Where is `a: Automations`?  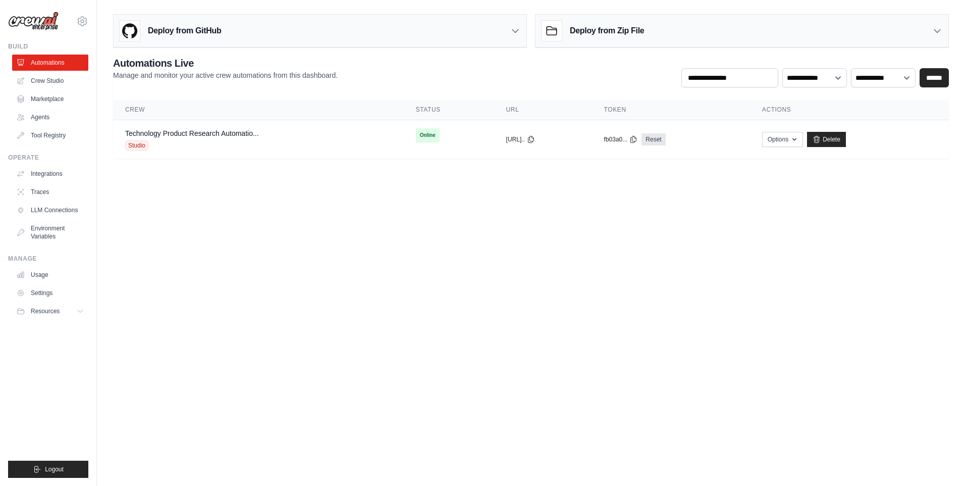
a: Automations is located at coordinates (50, 63).